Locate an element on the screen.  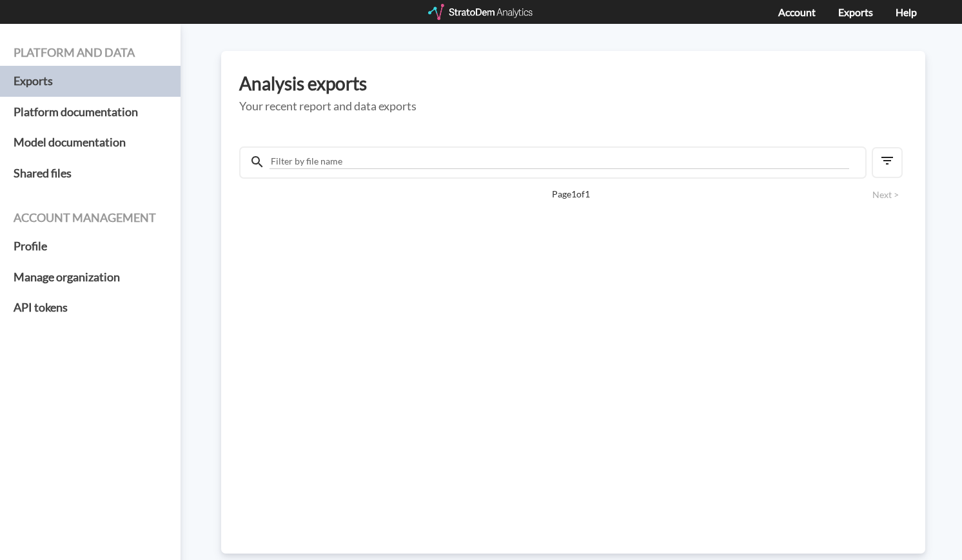
a: Model documentation is located at coordinates (90, 142).